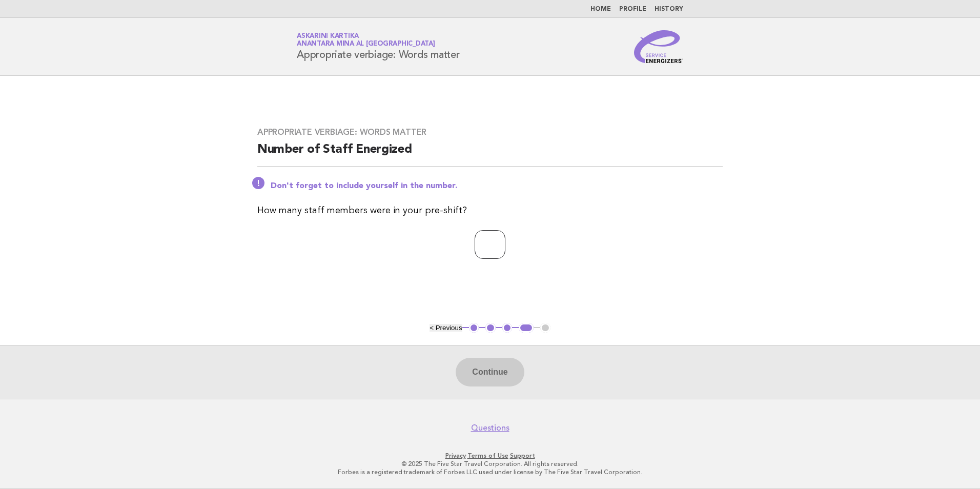  What do you see at coordinates (523, 456) in the screenshot?
I see `a: Support` at bounding box center [523, 456].